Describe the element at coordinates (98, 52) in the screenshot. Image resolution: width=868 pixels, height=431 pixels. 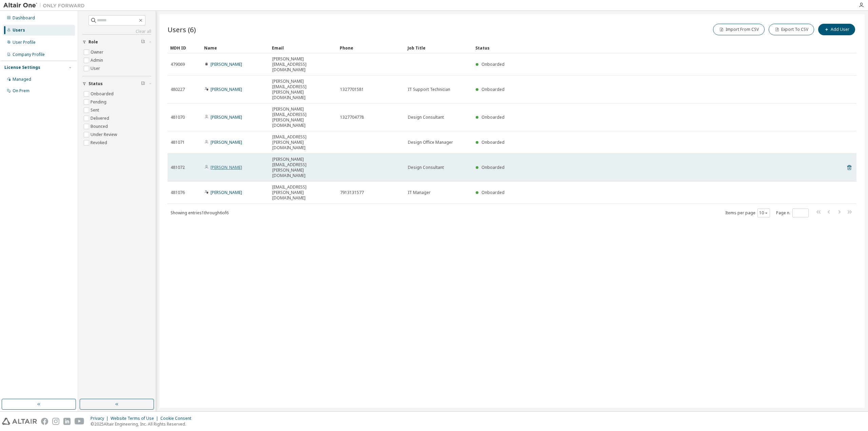
I see `label: Owner` at that location.